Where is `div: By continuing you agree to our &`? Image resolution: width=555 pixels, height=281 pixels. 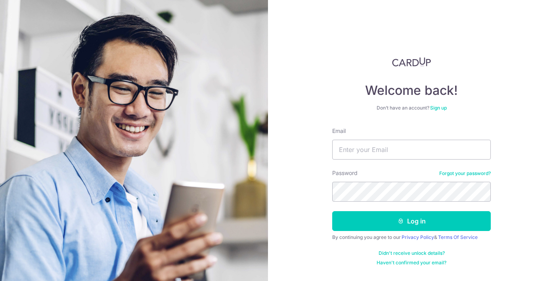
div: By continuing you agree to our & is located at coordinates (411, 237).